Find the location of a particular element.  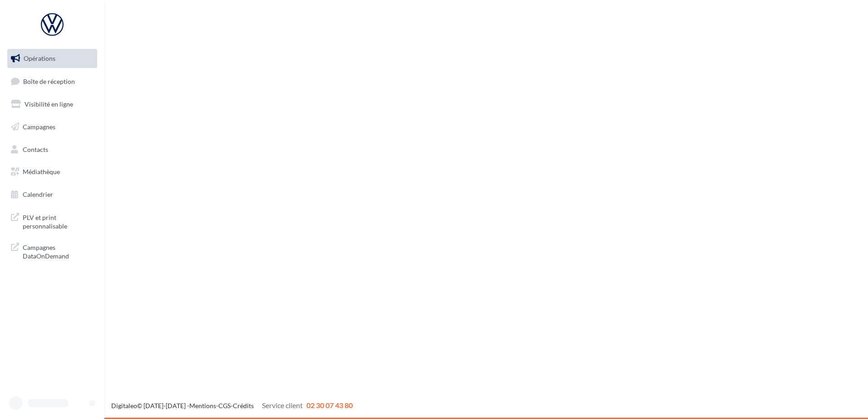

span: Visibilité en ligne is located at coordinates (49, 104).